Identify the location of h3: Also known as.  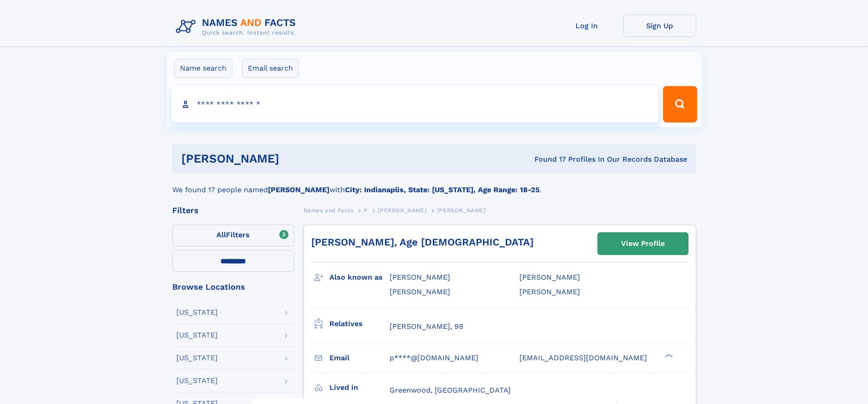
(359, 278).